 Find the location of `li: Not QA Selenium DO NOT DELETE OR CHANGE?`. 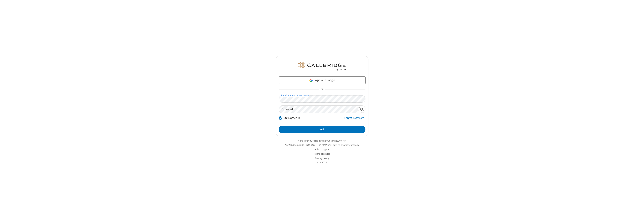

li: Not QA Selenium DO NOT DELETE OR CHANGE? is located at coordinates (322, 145).